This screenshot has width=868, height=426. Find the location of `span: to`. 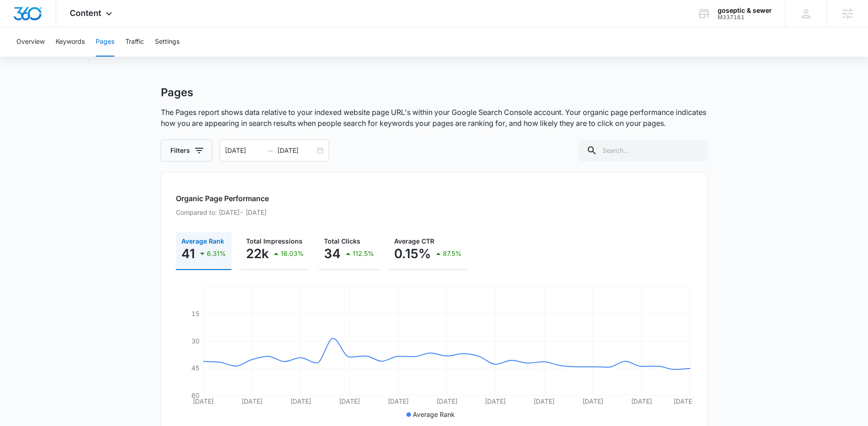

span: to is located at coordinates (270, 150).